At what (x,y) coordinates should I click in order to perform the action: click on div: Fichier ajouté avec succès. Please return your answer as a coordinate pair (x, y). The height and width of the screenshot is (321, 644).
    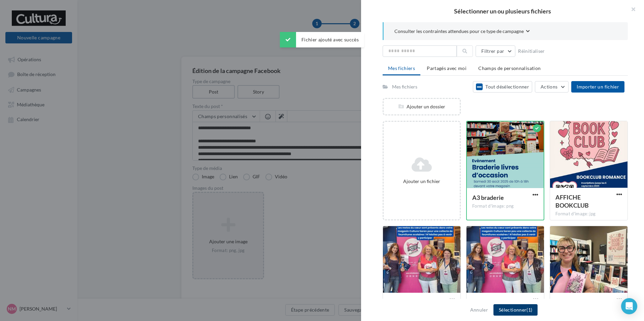
    Looking at the image, I should click on (322, 40).